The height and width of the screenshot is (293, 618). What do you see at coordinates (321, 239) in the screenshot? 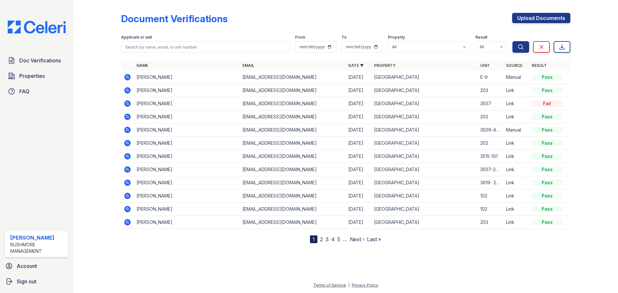
I see `a: 2` at bounding box center [321, 239].